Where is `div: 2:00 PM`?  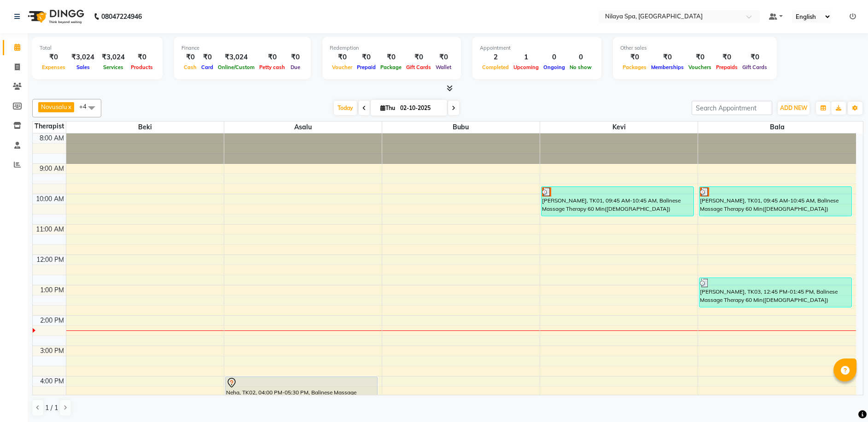
div: 2:00 PM is located at coordinates (52, 320).